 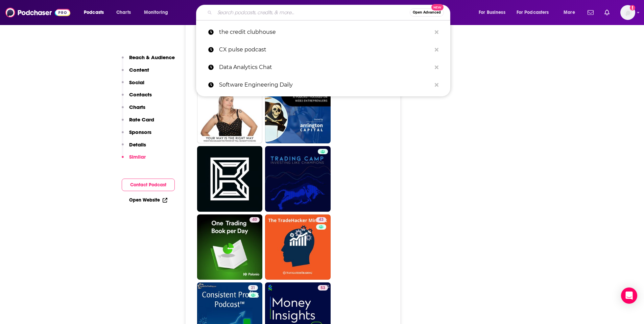 I want to click on p: Sponsors, so click(x=141, y=132).